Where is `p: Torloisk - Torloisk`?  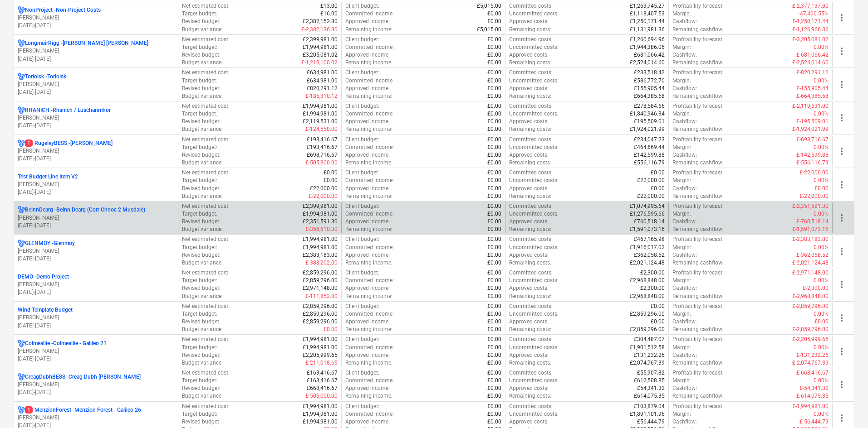 p: Torloisk - Torloisk is located at coordinates (46, 76).